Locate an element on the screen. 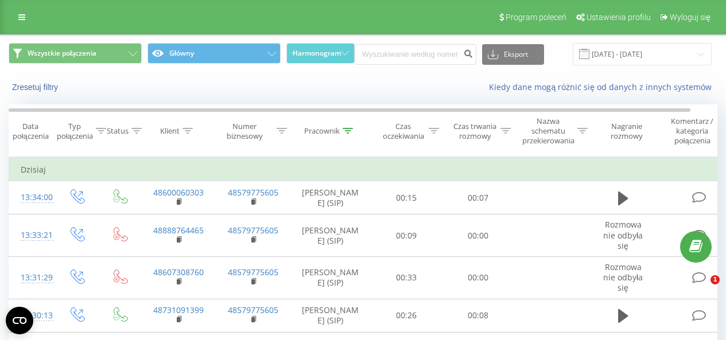  div: Nazwa schematu przekierowania is located at coordinates (548, 131).